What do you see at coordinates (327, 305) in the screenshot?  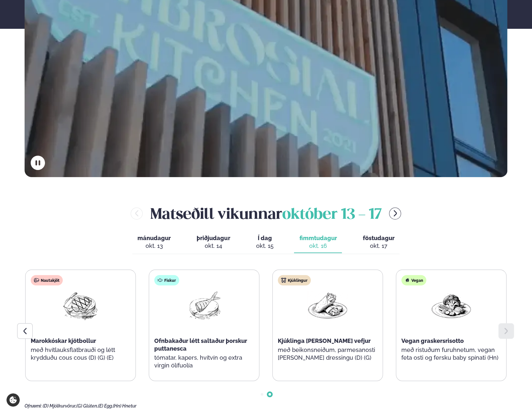 I see `img: Wraps.png` at bounding box center [327, 305].